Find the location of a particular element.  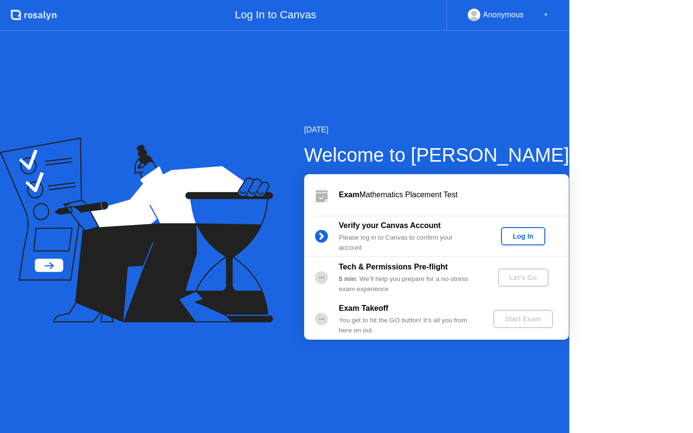

div: Please log in to Canvas to confirm your account is located at coordinates (408, 243).